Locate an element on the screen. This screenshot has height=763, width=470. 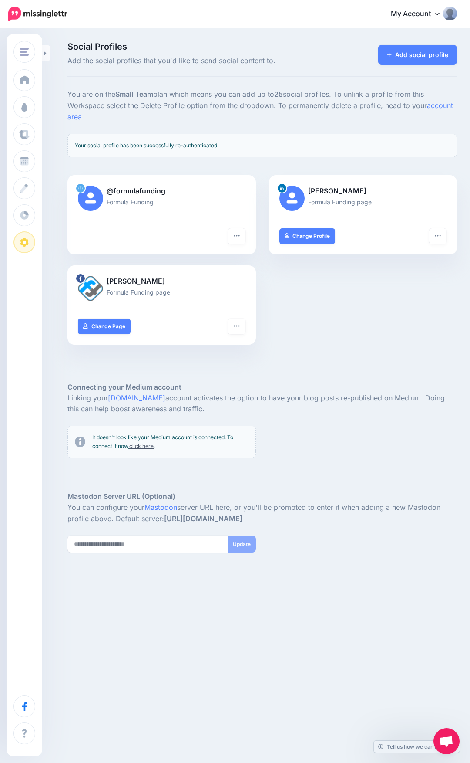
img: 17309842_1884738941797604_5714137003737997891_n-bsa33246.png is located at coordinates (91, 288).